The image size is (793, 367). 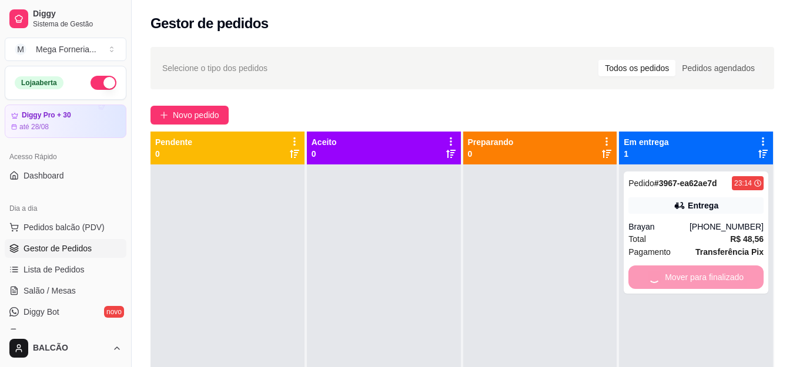 What do you see at coordinates (164, 115) in the screenshot?
I see `span: plus` at bounding box center [164, 115].